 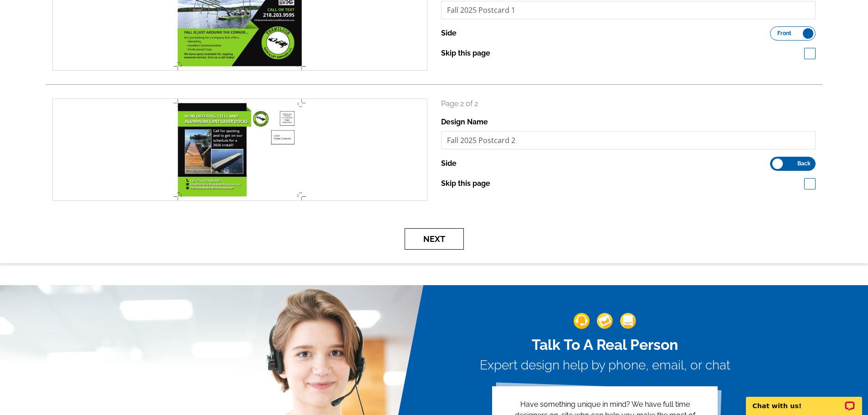 I want to click on p: Chat with us!, so click(x=58, y=19).